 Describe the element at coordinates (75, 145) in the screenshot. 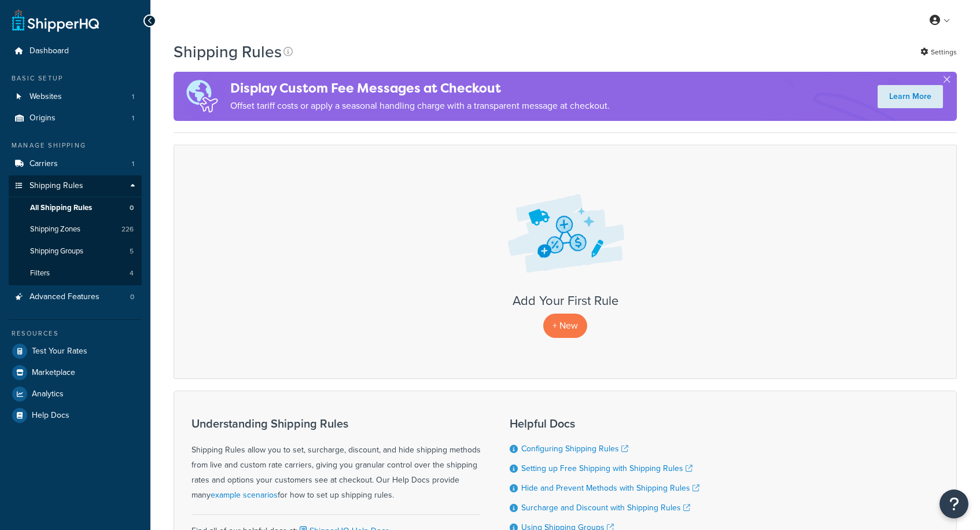

I see `div: Manage Shipping` at that location.